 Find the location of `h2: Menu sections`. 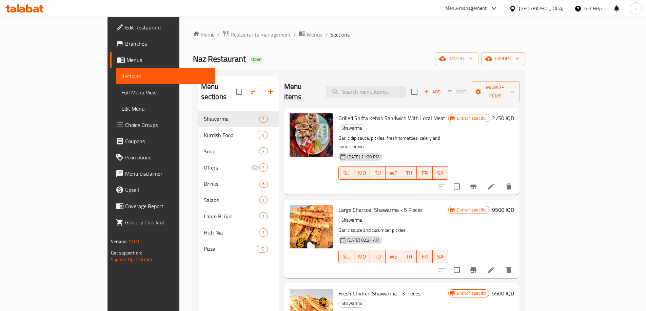

h2: Menu sections is located at coordinates (218, 92).